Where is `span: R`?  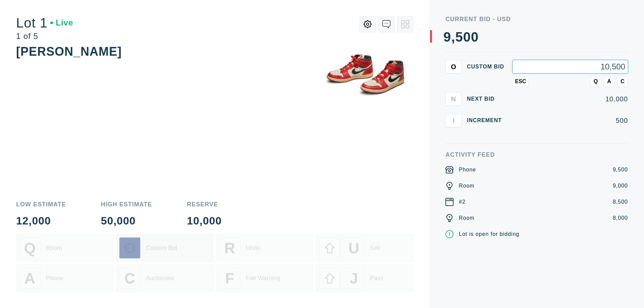 span: R is located at coordinates (230, 248).